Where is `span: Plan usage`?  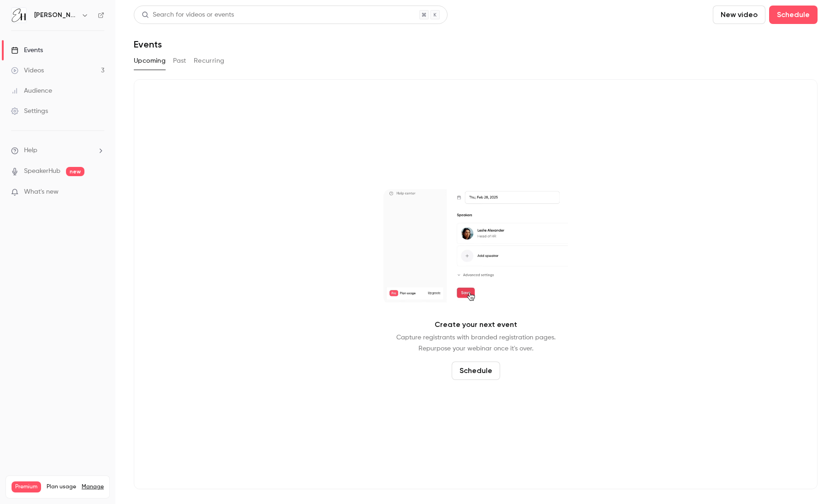
span: Plan usage is located at coordinates (62, 487).